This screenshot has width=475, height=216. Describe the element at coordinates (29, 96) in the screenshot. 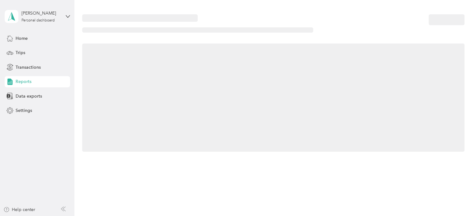

I see `span: Data exports` at that location.